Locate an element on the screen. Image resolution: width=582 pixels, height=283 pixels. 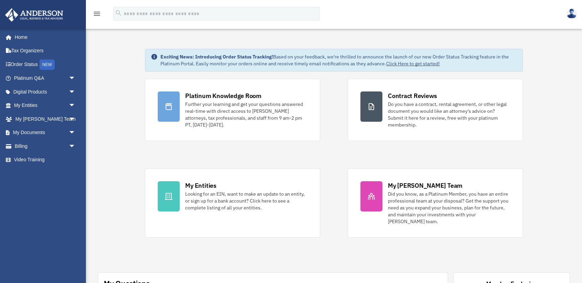
div: Contract Reviews is located at coordinates (412, 96).